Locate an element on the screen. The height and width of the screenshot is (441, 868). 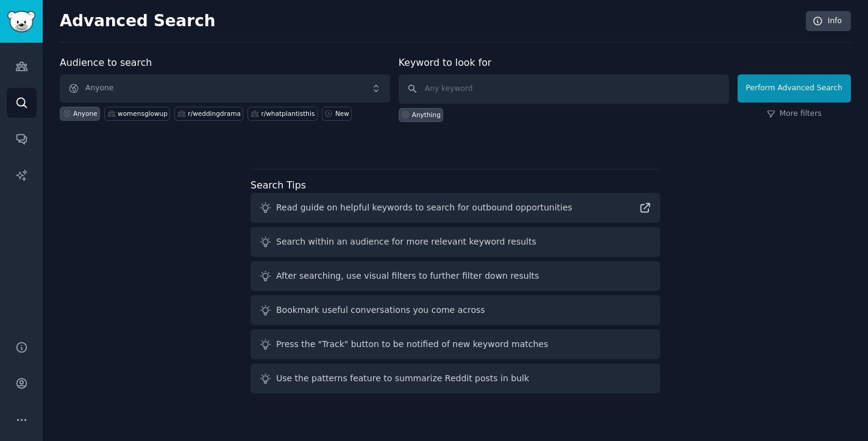
a: Info is located at coordinates (829, 22).